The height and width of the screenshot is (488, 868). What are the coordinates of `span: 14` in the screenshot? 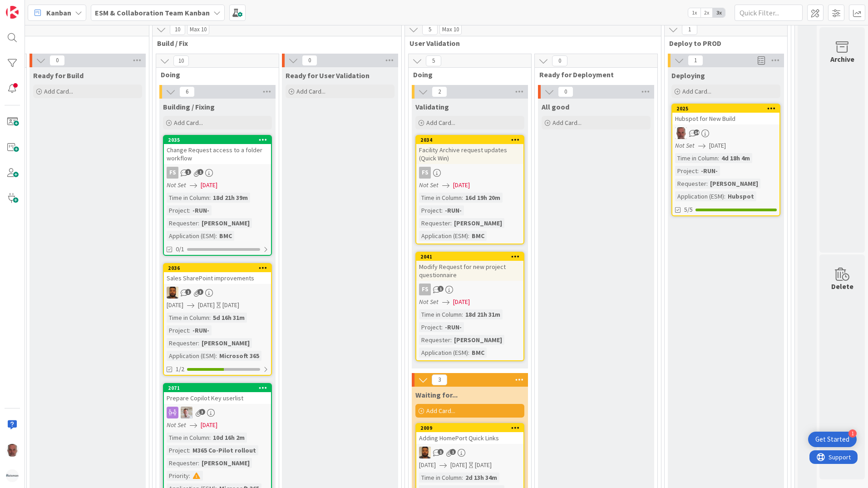 It's located at (696, 132).